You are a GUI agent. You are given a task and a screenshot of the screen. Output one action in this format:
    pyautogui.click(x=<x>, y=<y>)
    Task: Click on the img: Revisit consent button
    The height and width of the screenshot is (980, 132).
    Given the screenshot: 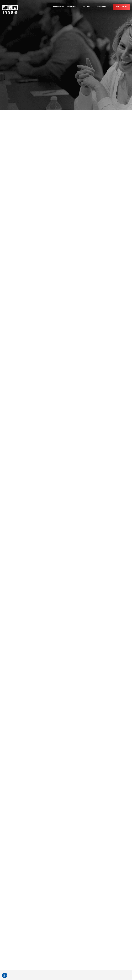 What is the action you would take?
    pyautogui.click(x=4, y=976)
    